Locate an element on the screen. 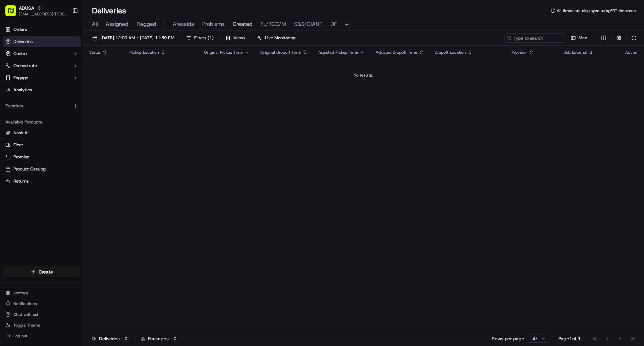 The width and height of the screenshot is (644, 346). button: Nash AI is located at coordinates (42, 133).